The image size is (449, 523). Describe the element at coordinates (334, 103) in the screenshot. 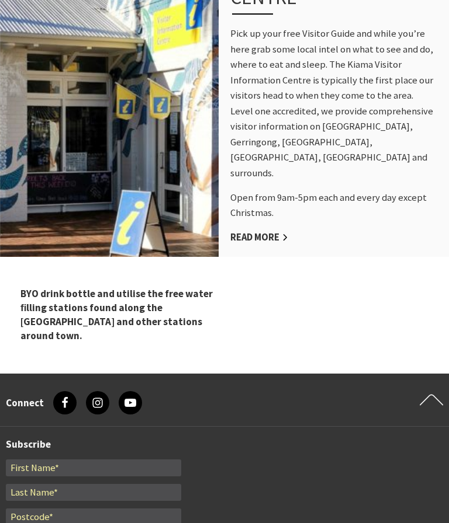

I see `p: Pick up your free Visitor Guide and while you’re here grab some local intel on what to see and do...` at that location.